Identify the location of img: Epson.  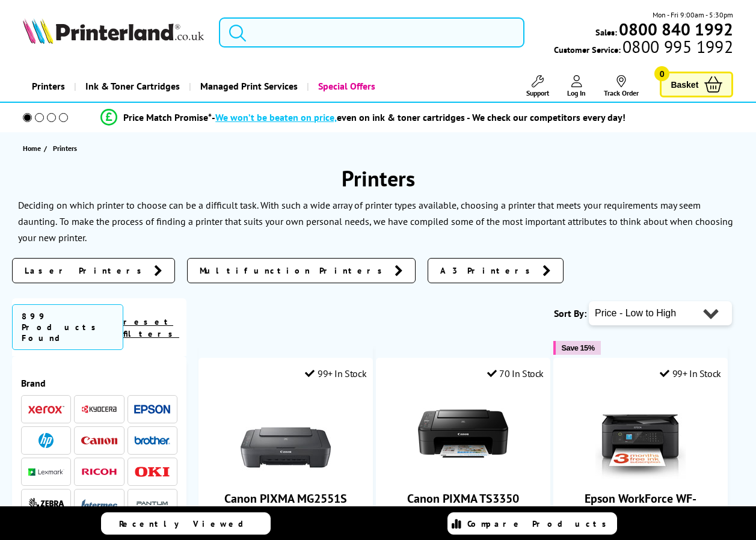
(152, 409).